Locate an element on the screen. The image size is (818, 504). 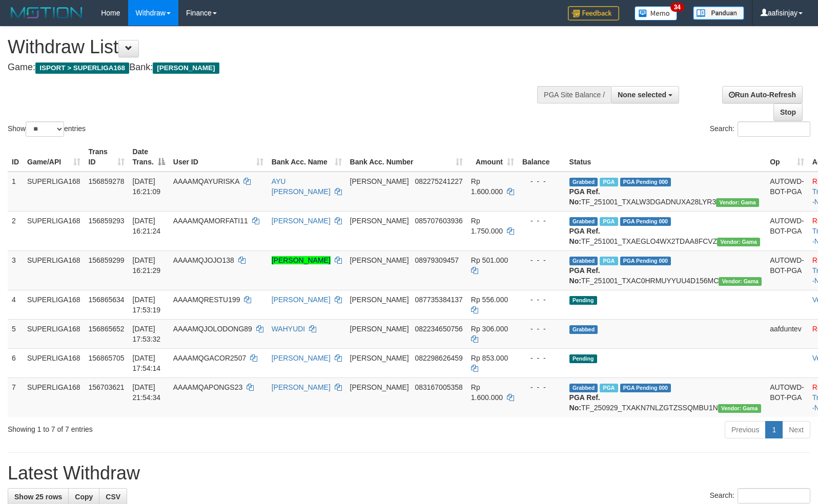
span: Rp 306.000 is located at coordinates (490, 328).